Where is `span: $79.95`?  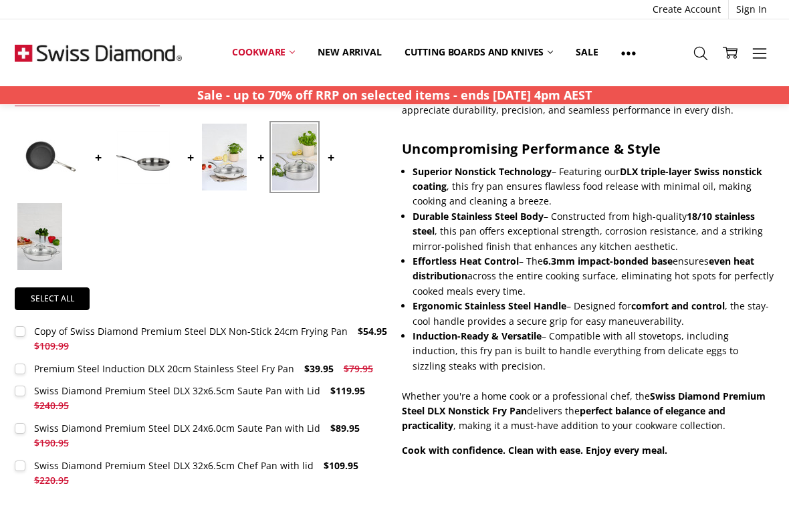 span: $79.95 is located at coordinates (359, 369).